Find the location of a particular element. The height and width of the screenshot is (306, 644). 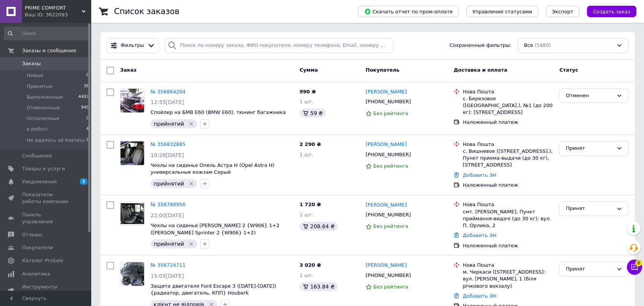

a: № 356864204 is located at coordinates (168, 91).